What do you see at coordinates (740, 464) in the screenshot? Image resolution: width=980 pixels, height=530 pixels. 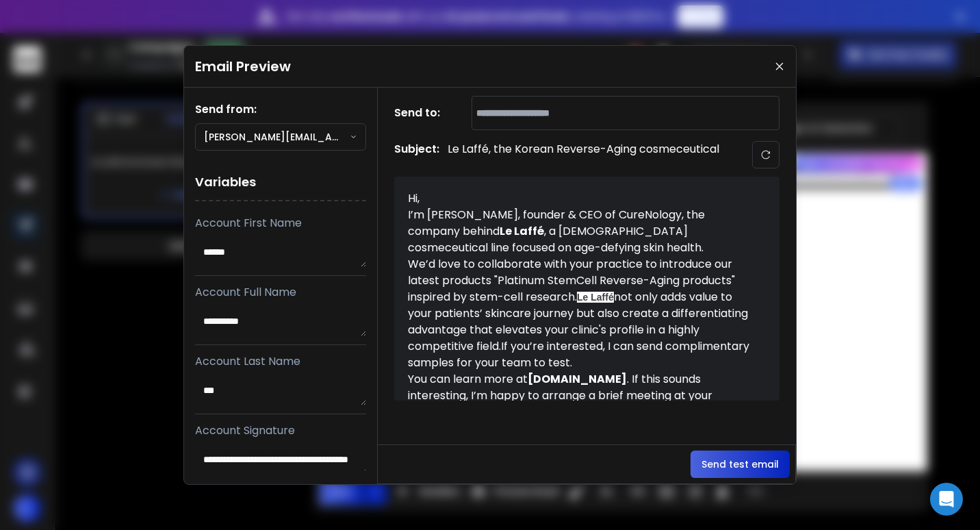 I see `button: Send test email` at bounding box center [740, 464].